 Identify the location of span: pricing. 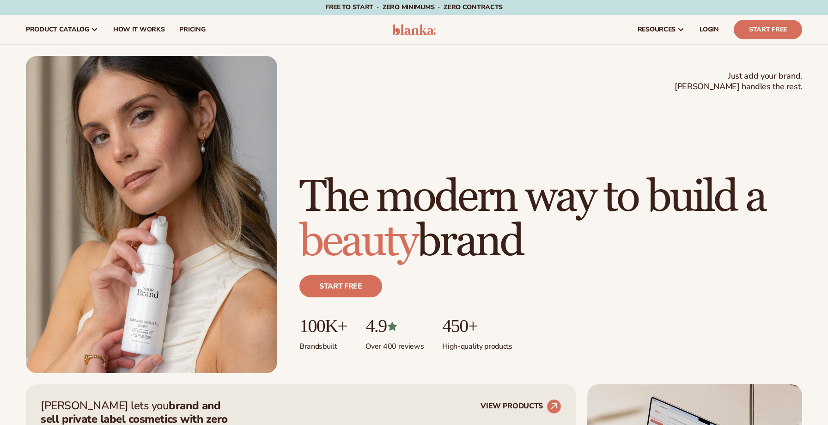
(192, 30).